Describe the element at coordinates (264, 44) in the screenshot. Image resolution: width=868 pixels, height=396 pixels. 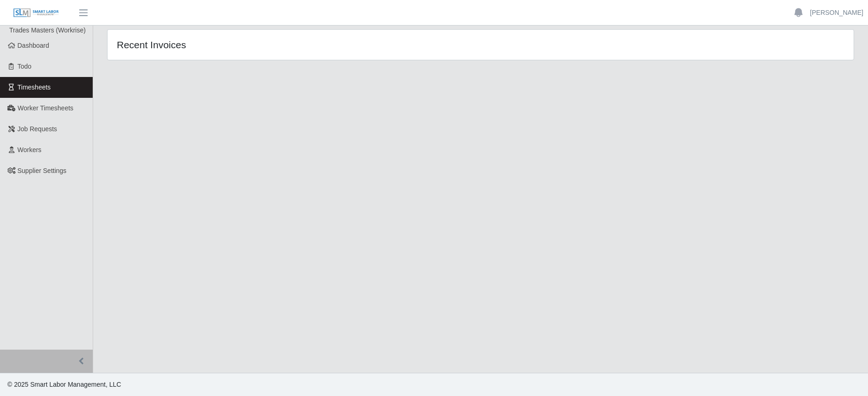
I see `h4: Recent Invoices` at that location.